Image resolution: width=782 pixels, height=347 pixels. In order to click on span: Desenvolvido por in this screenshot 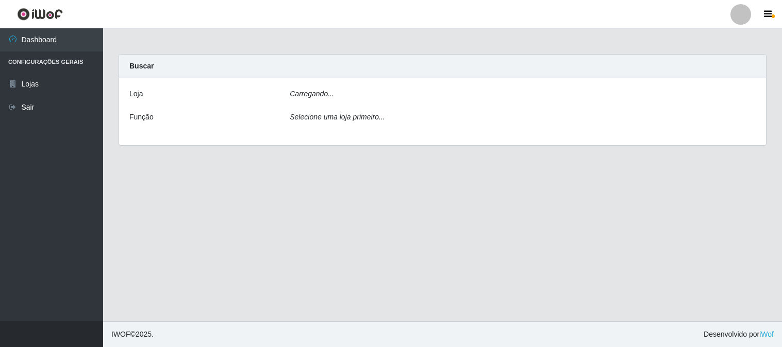, I will do `click(739, 335)`.